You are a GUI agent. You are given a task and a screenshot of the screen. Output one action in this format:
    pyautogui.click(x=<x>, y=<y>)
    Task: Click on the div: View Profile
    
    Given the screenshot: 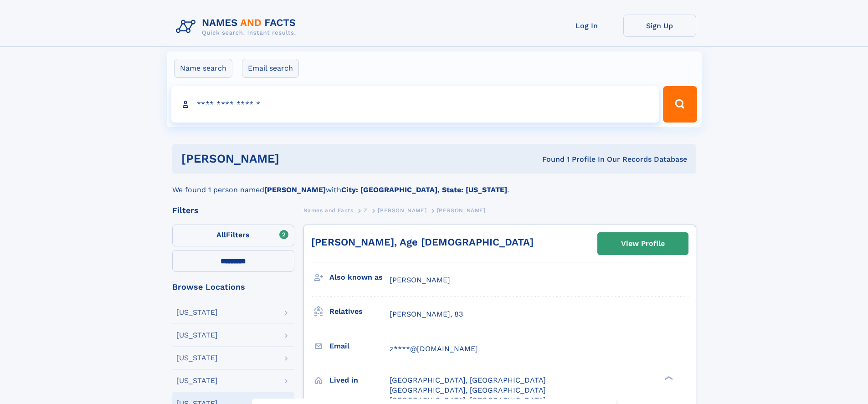 What is the action you would take?
    pyautogui.click(x=643, y=244)
    